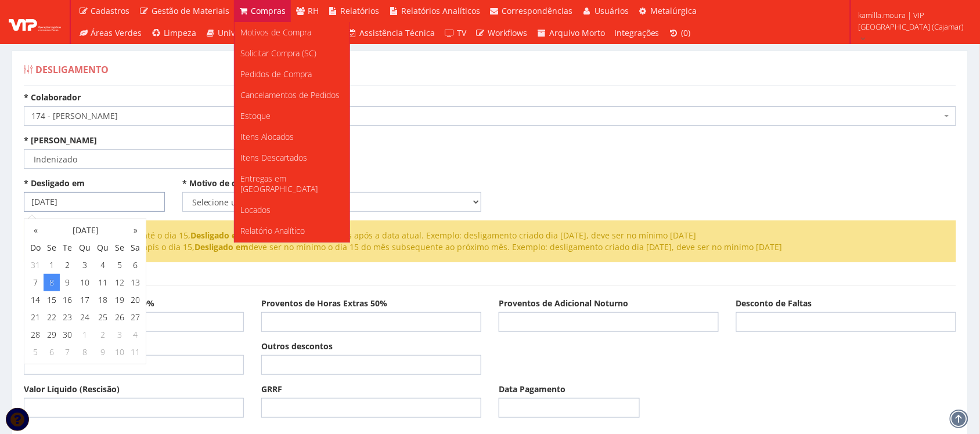 Image resolution: width=980 pixels, height=434 pixels. Describe the element at coordinates (103, 352) in the screenshot. I see `td: 9` at that location.